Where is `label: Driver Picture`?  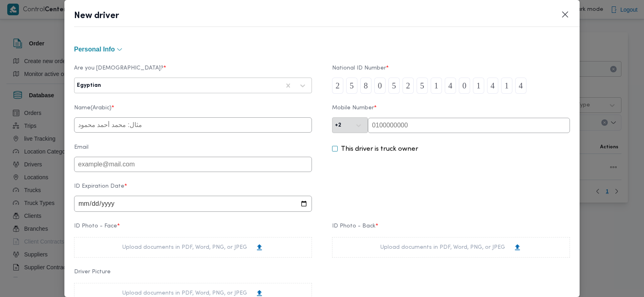 label: Driver Picture is located at coordinates (193, 275).